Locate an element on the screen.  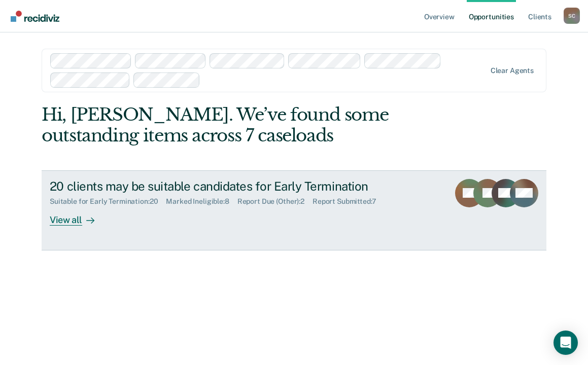
a: 20 clients may be suitable candidates for Early TerminationSuitable for Early Termination:20Marke... is located at coordinates (294, 211).